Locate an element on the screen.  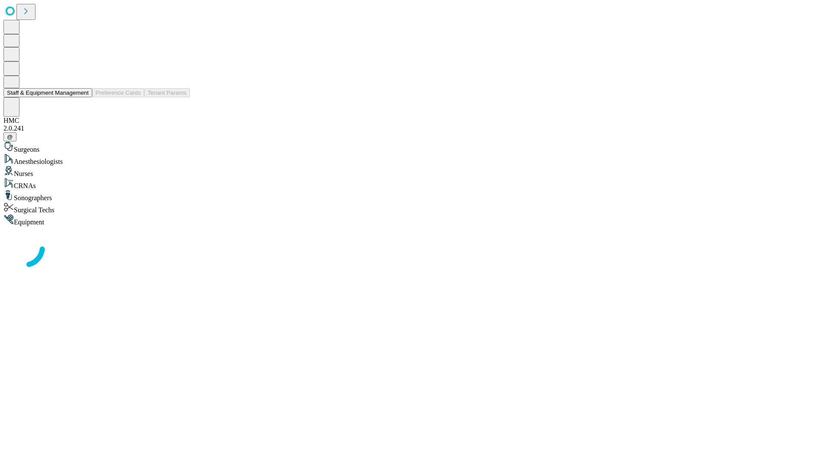
div: Anesthesiologists is located at coordinates (415, 160).